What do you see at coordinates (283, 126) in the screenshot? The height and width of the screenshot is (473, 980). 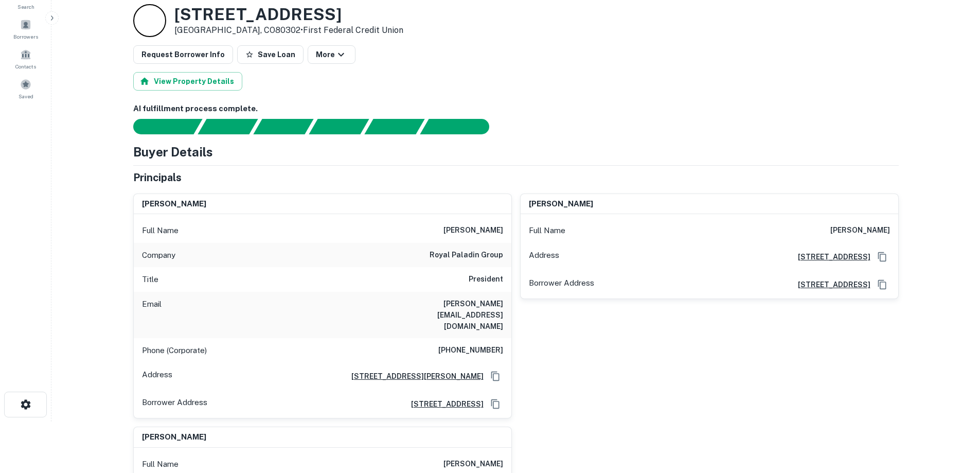 I see `div: Documents found, AI parsing details...` at bounding box center [283, 126].